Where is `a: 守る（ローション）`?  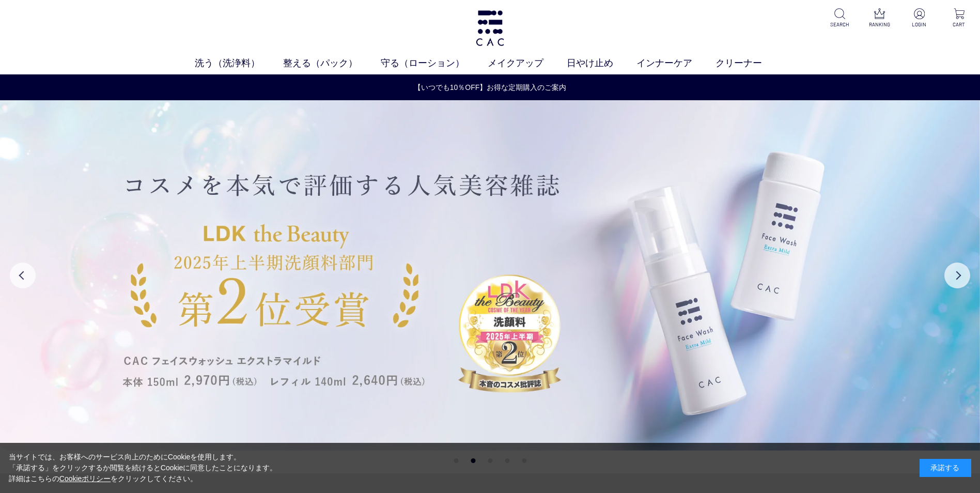 a: 守る（ローション） is located at coordinates (434, 63).